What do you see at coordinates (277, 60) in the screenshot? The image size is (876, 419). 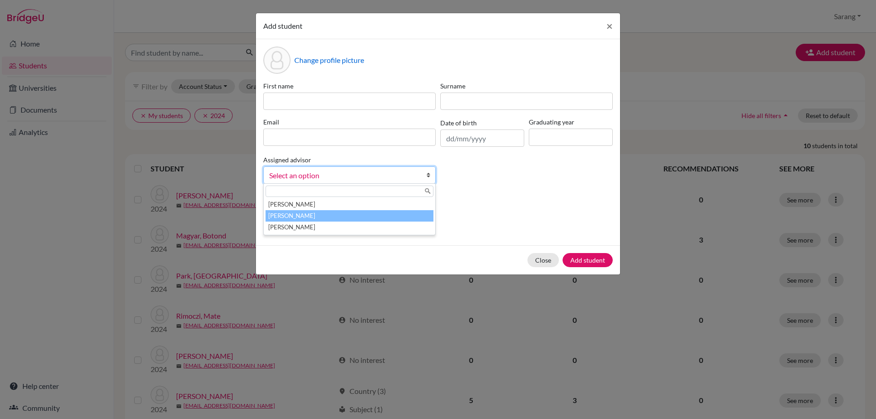 I see `div: Profile picture` at bounding box center [277, 60].